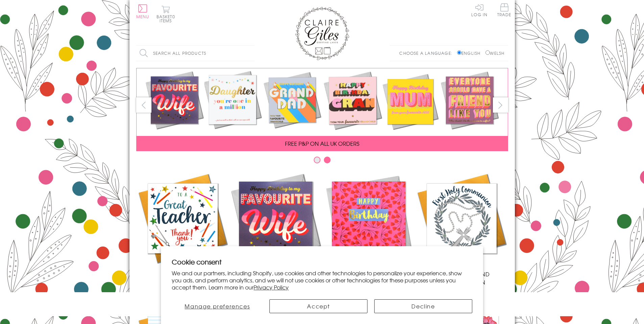 The height and width of the screenshot is (324, 644). Describe the element at coordinates (327, 160) in the screenshot. I see `button: Carousel Page 2 (Current Slide)` at that location.